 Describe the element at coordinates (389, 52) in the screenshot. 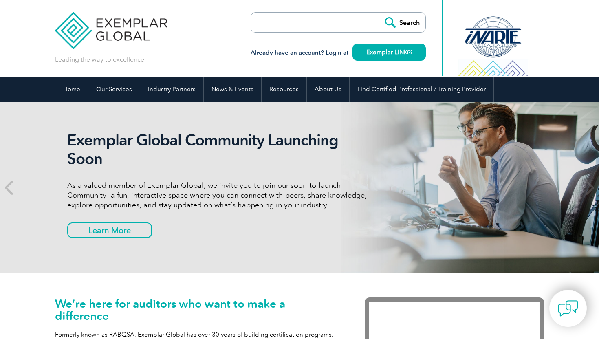

I see `a: Exemplar LINK` at that location.